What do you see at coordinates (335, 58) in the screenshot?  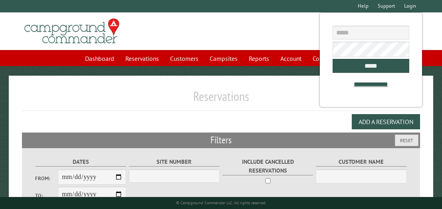 I see `a: Communications` at bounding box center [335, 58].